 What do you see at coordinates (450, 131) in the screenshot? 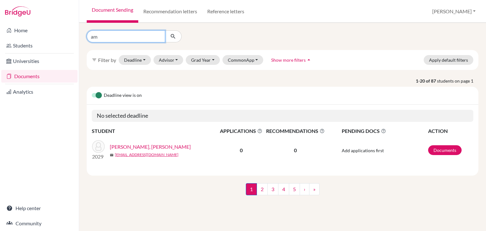
I see `th: ACTION` at bounding box center [450, 131].